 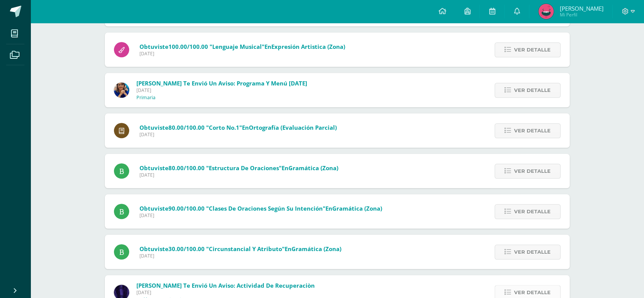 What do you see at coordinates (546, 11) in the screenshot?
I see `img: 0dda2352bd48dd5322620da68e1b1561.png` at bounding box center [546, 11].